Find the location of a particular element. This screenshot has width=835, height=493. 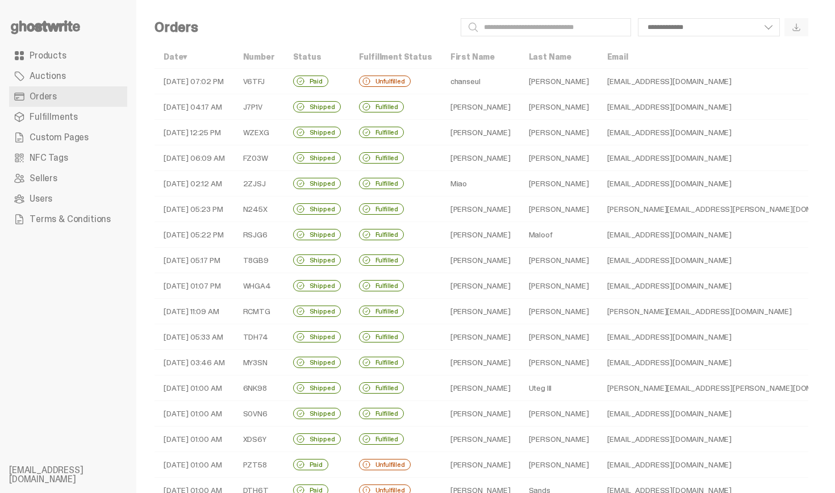

a: Date▾ is located at coordinates (175, 57).